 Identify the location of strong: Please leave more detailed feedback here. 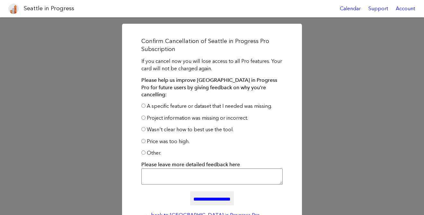
(191, 165).